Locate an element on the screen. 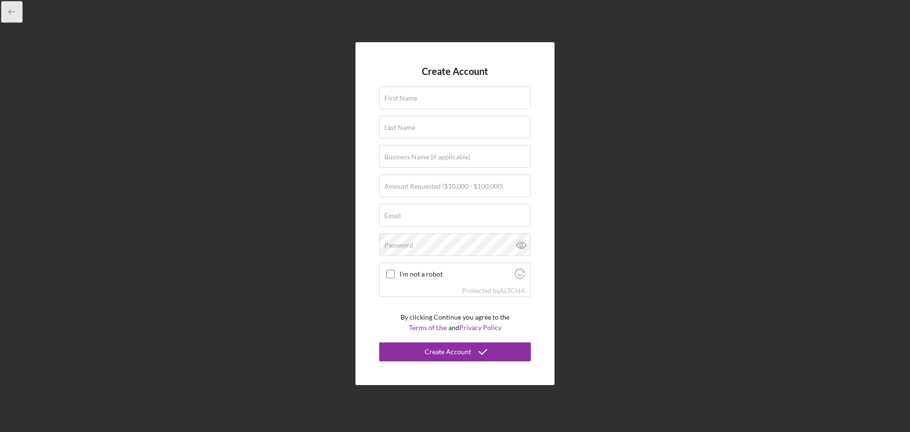  label: Amount Requested ($10,000 - $100,000) is located at coordinates (444, 186).